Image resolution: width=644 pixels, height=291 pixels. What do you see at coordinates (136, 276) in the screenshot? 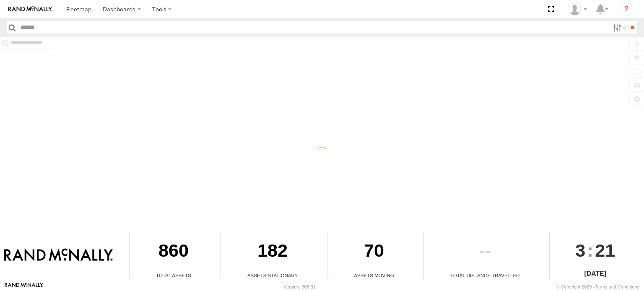
I see `div: Total number of Enabled Assets` at bounding box center [136, 276].